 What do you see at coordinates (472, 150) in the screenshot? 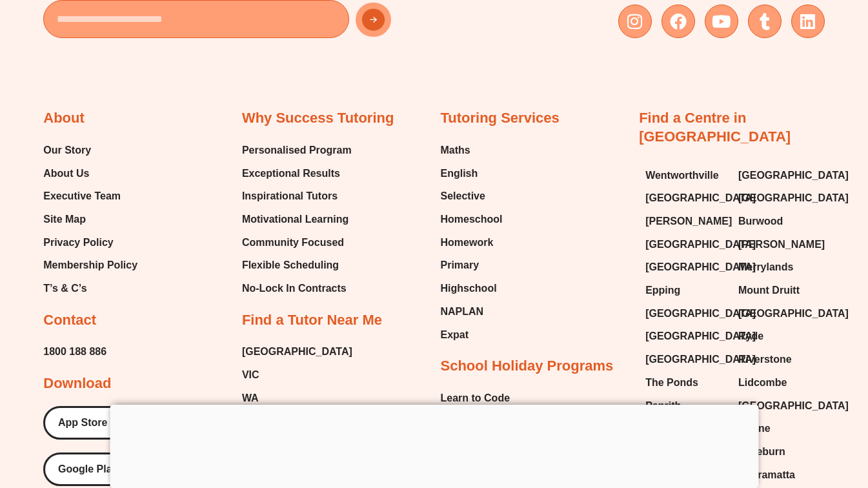
I see `a: Maths` at bounding box center [472, 150].